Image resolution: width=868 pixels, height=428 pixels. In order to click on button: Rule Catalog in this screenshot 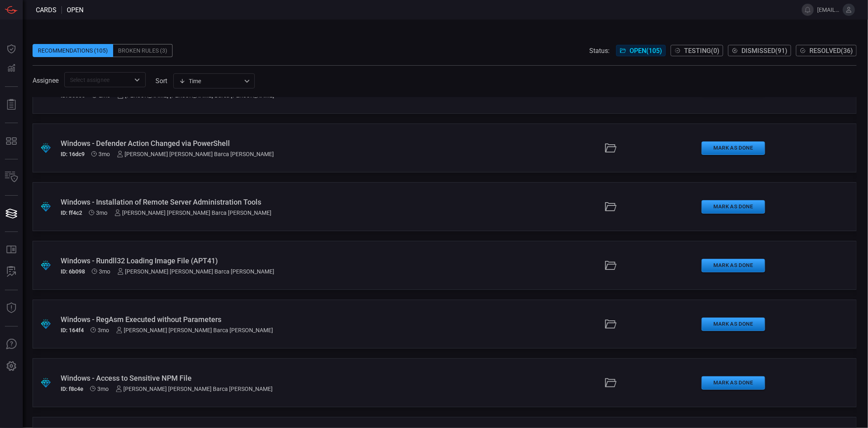, I will do `click(12, 250)`.